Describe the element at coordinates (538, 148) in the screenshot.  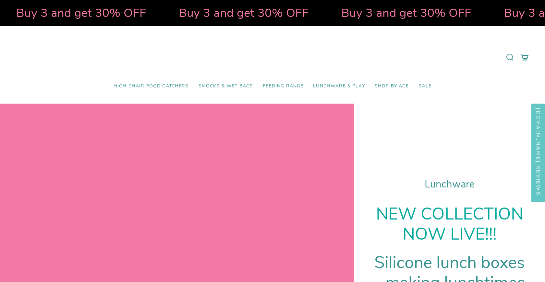
I see `div: Click to open Judge.me floating reviews tab` at that location.